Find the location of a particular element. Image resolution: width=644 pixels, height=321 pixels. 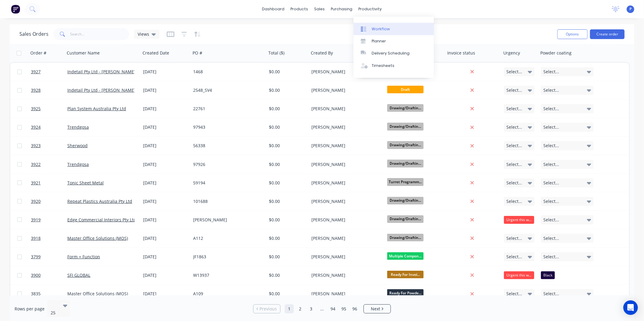

span: 3928 is located at coordinates (36, 90).